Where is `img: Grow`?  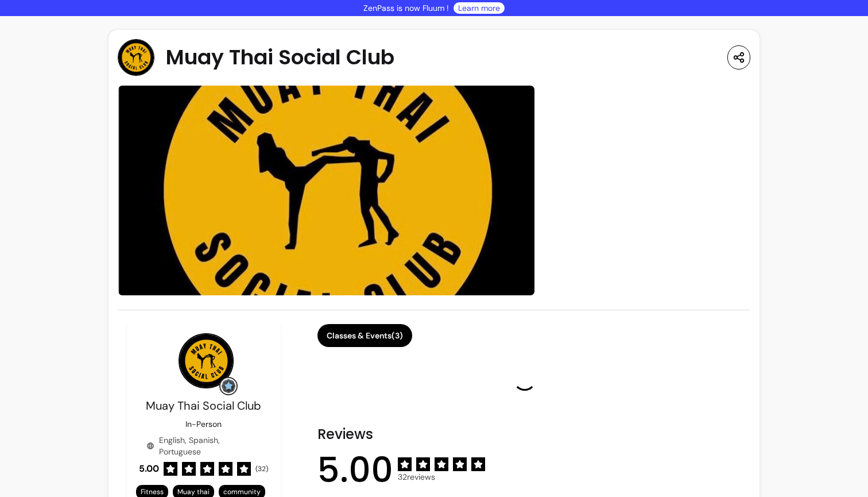
img: Grow is located at coordinates (228, 386).